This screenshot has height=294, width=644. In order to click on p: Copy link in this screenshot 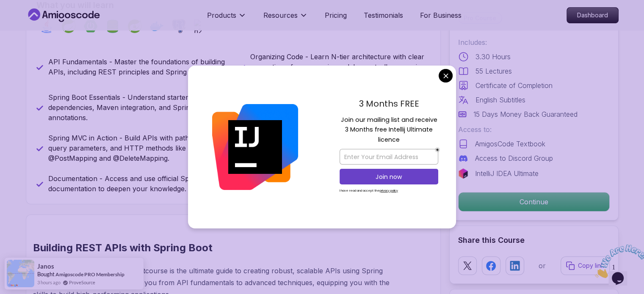, I will do `click(591, 266)`.